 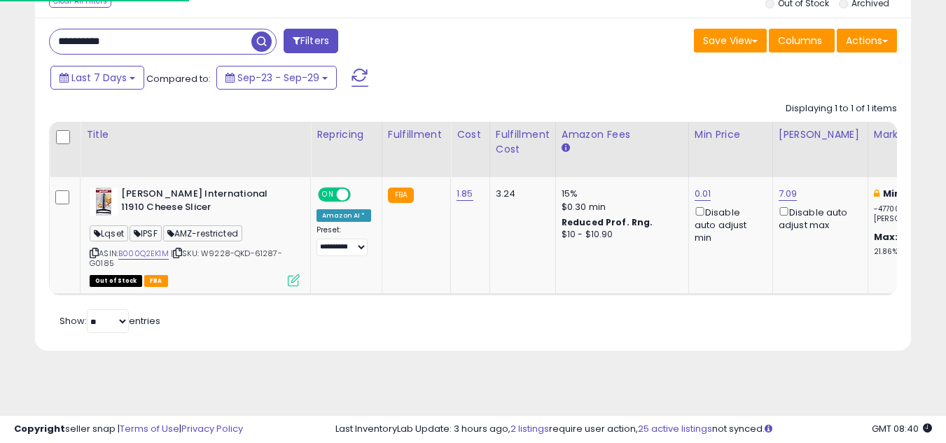 What do you see at coordinates (212, 429) in the screenshot?
I see `a: Privacy Policy` at bounding box center [212, 429].